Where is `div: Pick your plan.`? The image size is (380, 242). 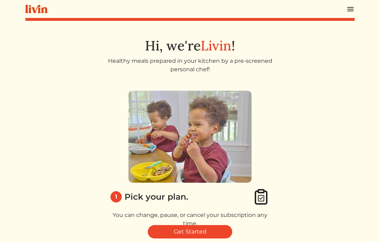
div: Pick your plan. is located at coordinates (156, 196).